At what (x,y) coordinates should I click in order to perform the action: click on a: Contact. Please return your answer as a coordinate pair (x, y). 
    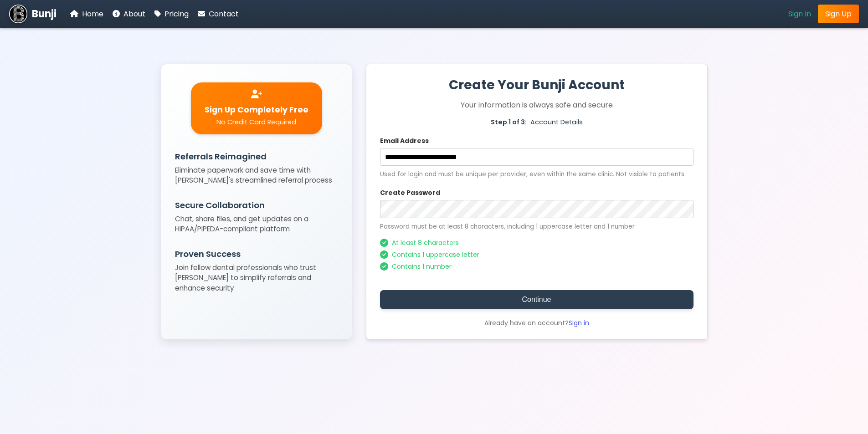
    Looking at the image, I should click on (219, 14).